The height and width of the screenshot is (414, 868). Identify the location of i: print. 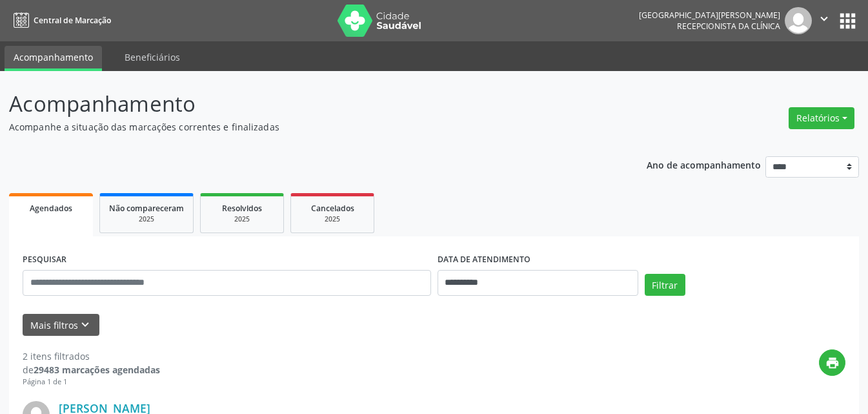
(832, 363).